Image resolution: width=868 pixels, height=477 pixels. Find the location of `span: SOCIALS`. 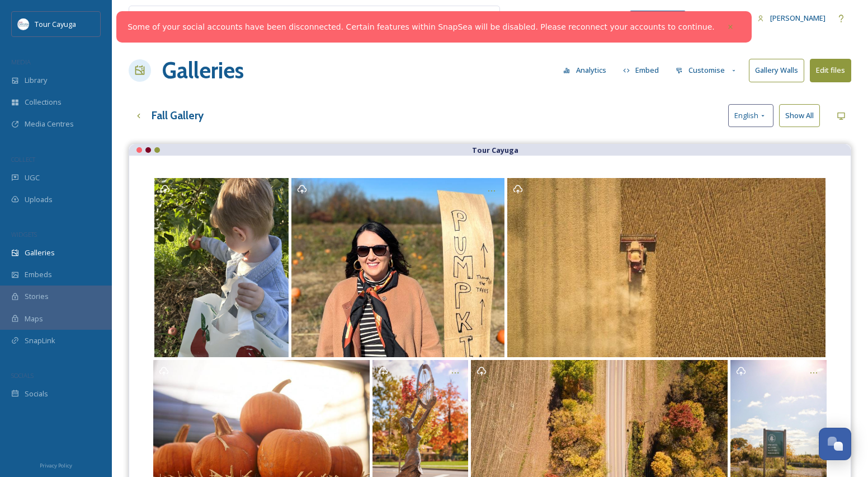

span: SOCIALS is located at coordinates (22, 375).